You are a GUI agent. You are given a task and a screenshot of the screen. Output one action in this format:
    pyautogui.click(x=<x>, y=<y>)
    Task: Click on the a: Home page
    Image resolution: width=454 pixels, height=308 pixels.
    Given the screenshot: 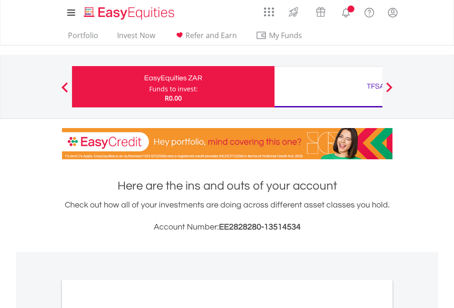 What is the action you would take?
    pyautogui.click(x=129, y=11)
    